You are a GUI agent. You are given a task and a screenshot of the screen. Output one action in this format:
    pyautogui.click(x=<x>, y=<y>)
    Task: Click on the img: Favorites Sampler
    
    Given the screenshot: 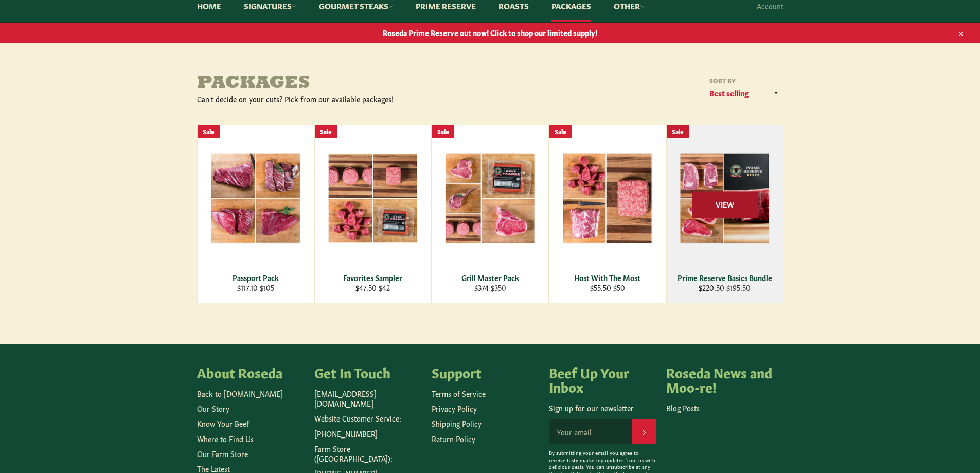 What is the action you would take?
    pyautogui.click(x=373, y=198)
    